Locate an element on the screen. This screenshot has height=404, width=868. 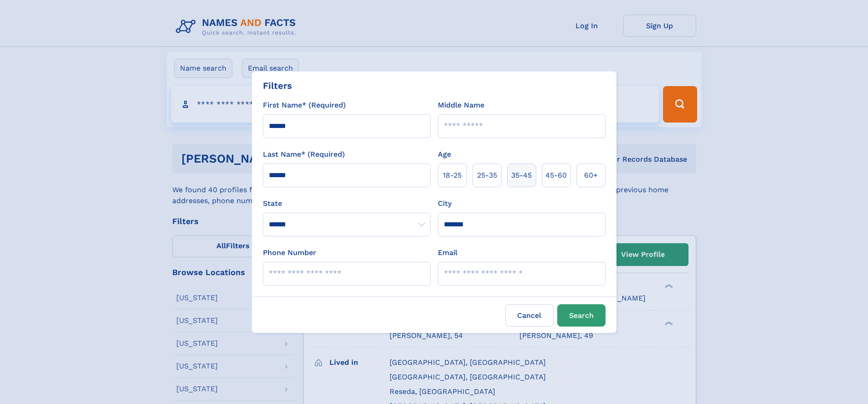
label: Age is located at coordinates (444, 155).